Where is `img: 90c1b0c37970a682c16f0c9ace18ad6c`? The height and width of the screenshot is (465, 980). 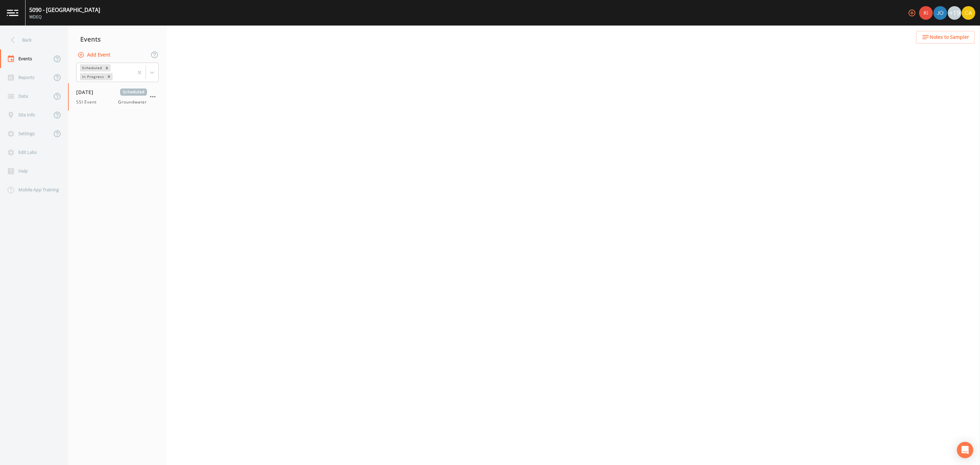 img: 90c1b0c37970a682c16f0c9ace18ad6c is located at coordinates (926, 13).